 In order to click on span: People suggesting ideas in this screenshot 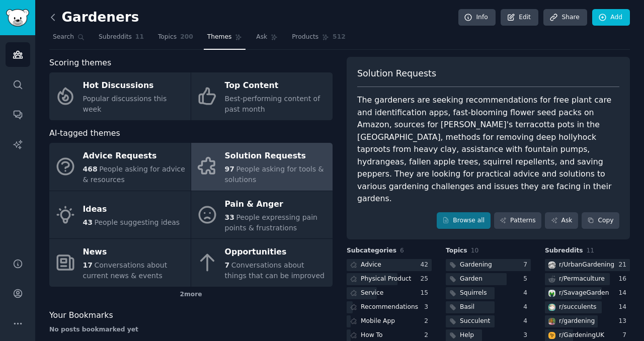, I will do `click(137, 222)`.